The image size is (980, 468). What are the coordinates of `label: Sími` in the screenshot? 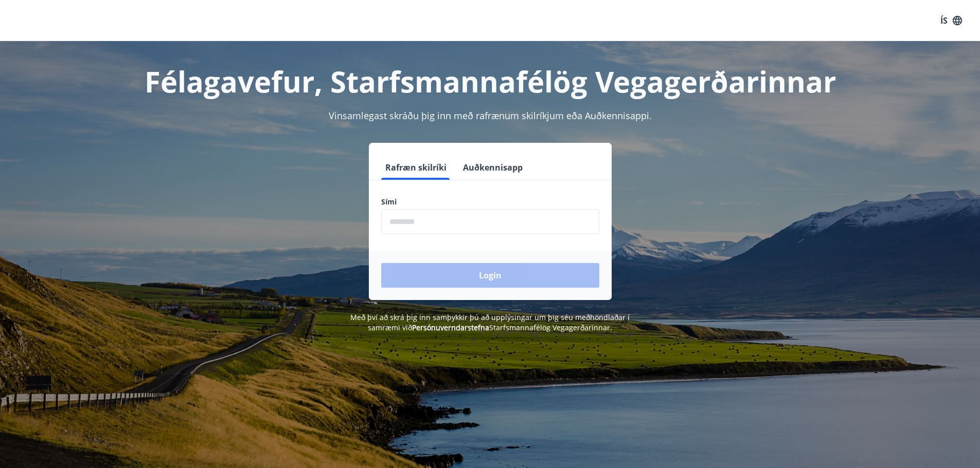 It's located at (490, 202).